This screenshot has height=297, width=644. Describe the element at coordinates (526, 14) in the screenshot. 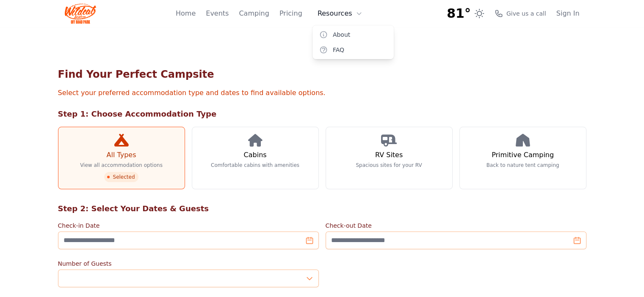

I see `span: Give us a call` at that location.